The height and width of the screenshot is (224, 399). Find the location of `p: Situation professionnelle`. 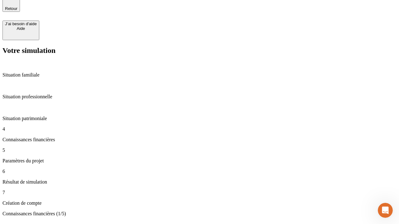

p: Situation professionnelle is located at coordinates (199, 97).